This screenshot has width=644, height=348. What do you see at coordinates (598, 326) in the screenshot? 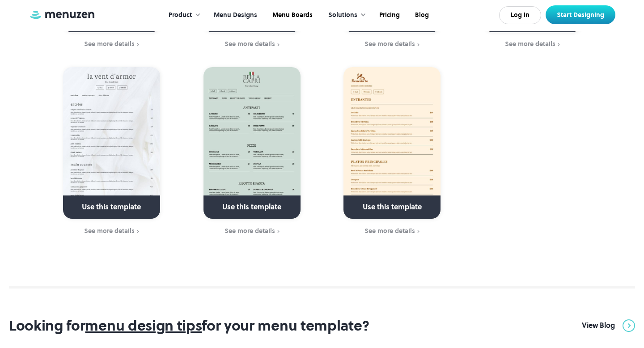
I see `div: View Blog` at bounding box center [598, 326].